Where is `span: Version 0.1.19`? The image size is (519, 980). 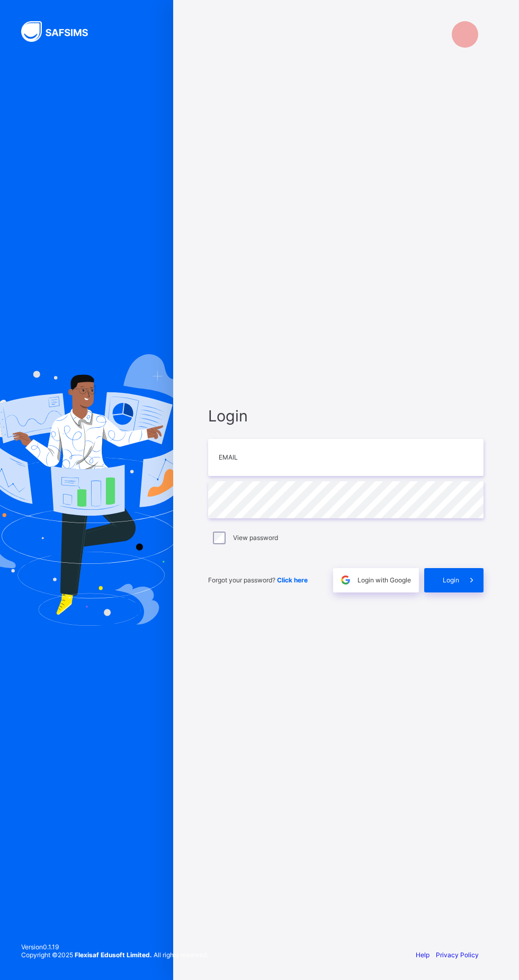
span: Version 0.1.19 is located at coordinates (115, 947).